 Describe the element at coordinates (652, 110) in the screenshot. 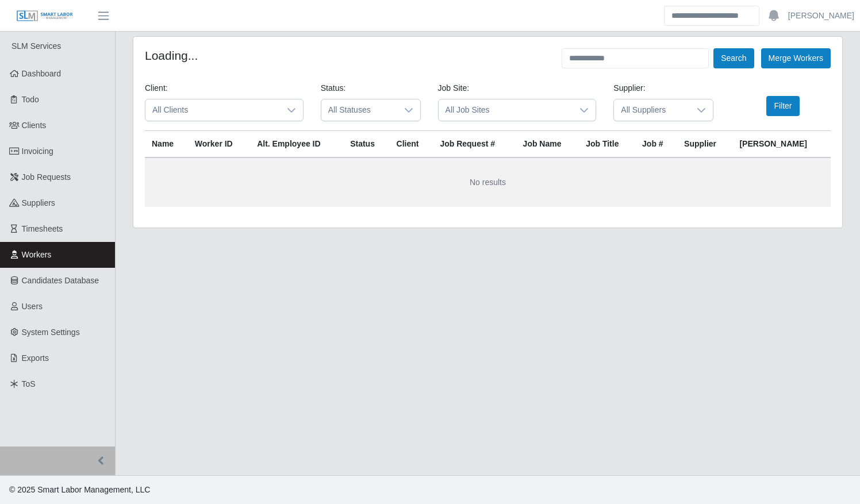

I see `span: All Suppliers` at that location.